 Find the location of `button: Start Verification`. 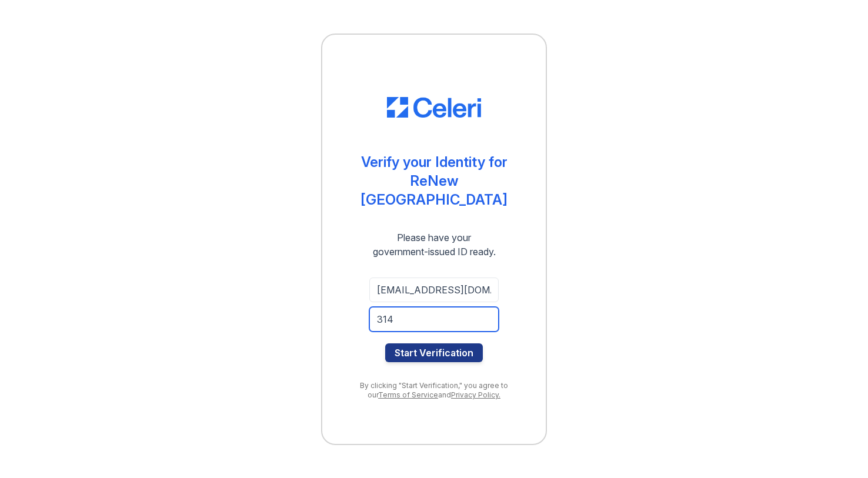

button: Start Verification is located at coordinates (434, 353).